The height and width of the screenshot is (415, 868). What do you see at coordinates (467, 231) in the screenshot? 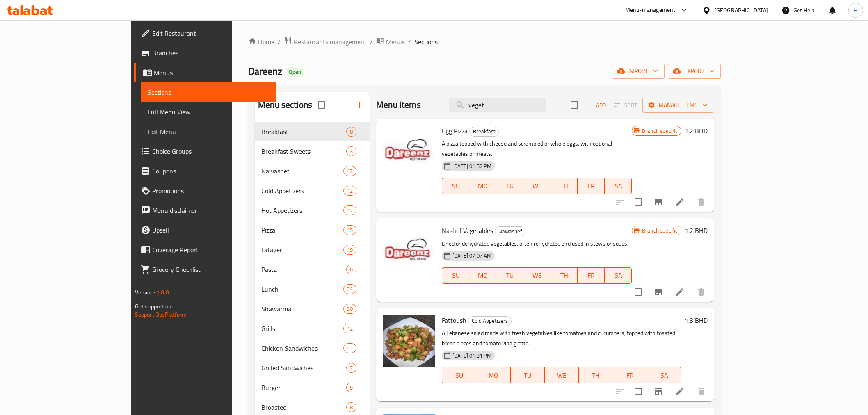
I see `span: Nashef Vegetables` at bounding box center [467, 231].